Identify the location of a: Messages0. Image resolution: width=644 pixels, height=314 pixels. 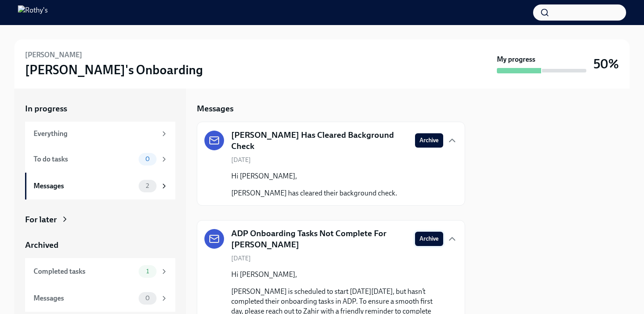
(100, 298).